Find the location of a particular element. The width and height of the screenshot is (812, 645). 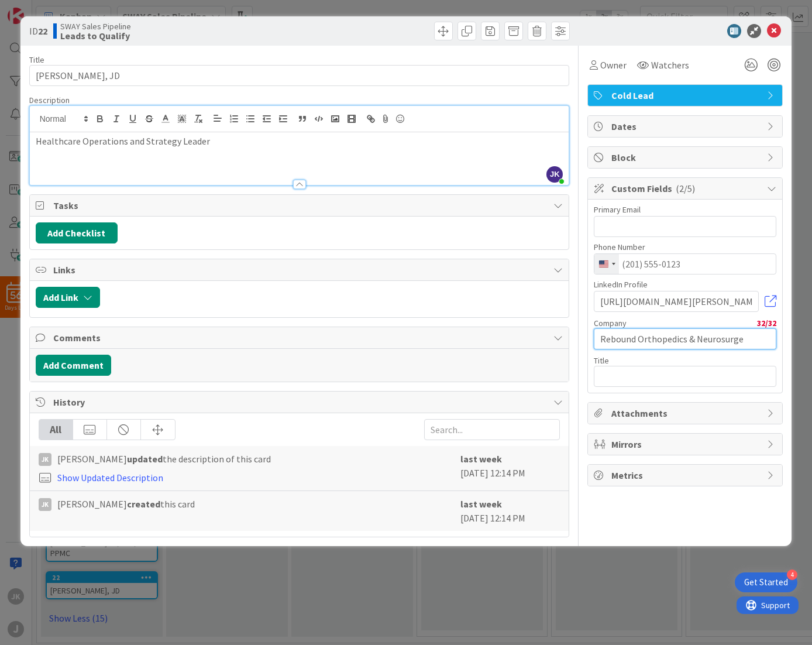

button: Add Comment is located at coordinates (73, 365).